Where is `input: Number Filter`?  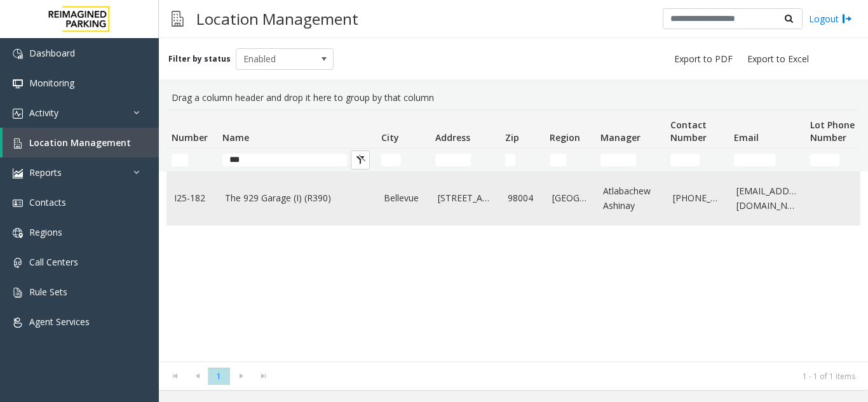 input: Number Filter is located at coordinates (180, 160).